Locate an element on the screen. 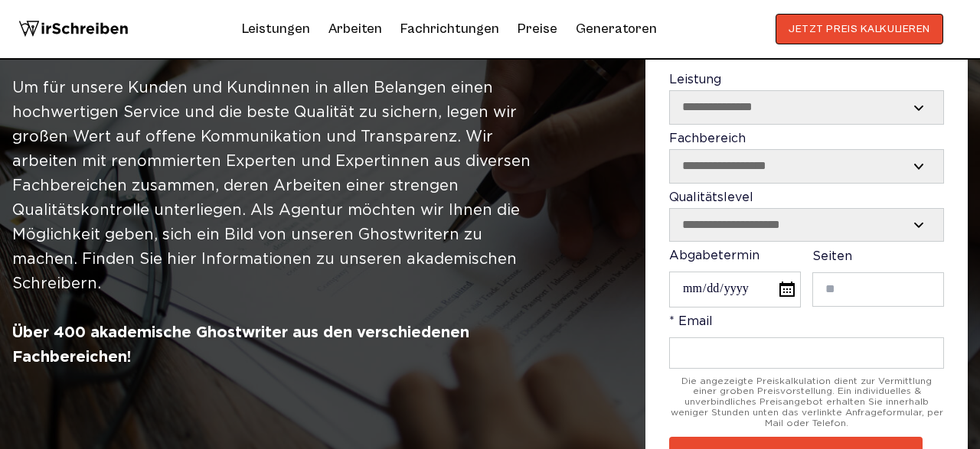 The height and width of the screenshot is (449, 980). div: Die angezeigte Preiskalkulation dient zur Vermittlung einer groben Preisvorstellung. Ein individu... is located at coordinates (806, 402).